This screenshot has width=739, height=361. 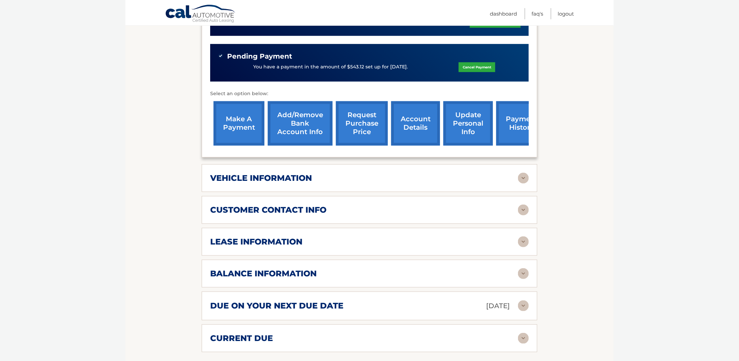 I want to click on a: make a payment, so click(x=239, y=123).